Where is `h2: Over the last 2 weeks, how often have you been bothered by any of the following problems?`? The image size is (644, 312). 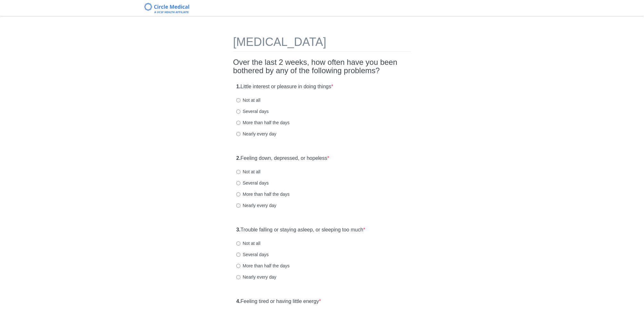 h2: Over the last 2 weeks, how often have you been bothered by any of the following problems? is located at coordinates (322, 66).